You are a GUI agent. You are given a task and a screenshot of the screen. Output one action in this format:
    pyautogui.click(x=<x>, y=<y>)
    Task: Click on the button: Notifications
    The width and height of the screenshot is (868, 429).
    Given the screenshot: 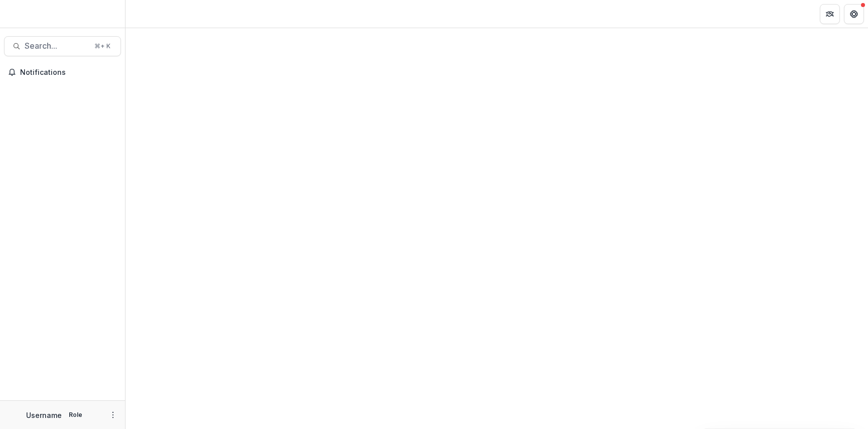 What is the action you would take?
    pyautogui.click(x=62, y=73)
    